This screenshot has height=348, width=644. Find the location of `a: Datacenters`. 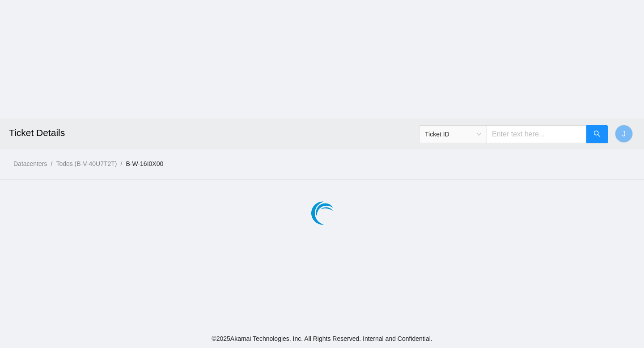

a: Datacenters is located at coordinates (30, 164).